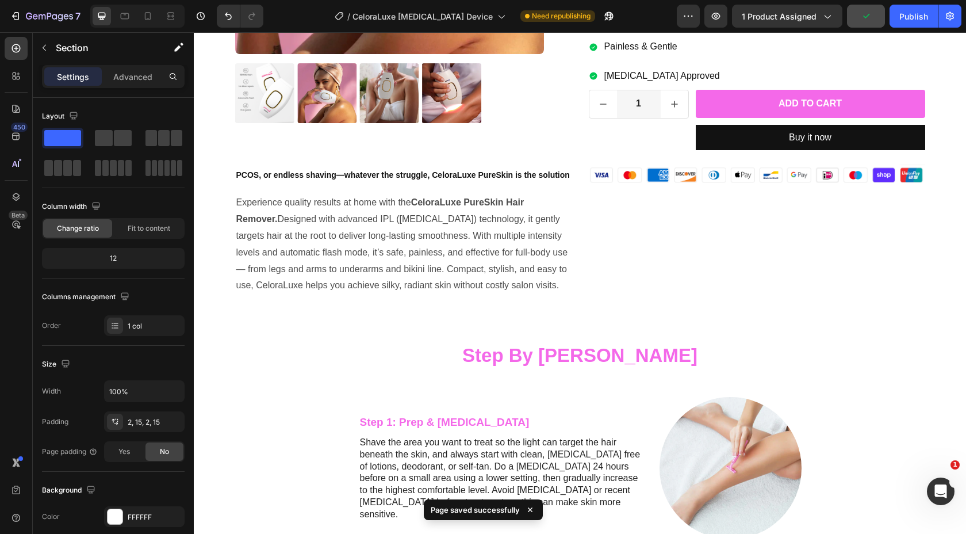  What do you see at coordinates (475, 509) in the screenshot?
I see `p: Page saved successfully` at bounding box center [475, 509].